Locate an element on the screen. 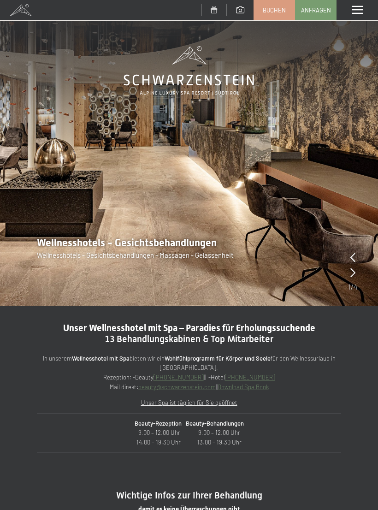 The image size is (378, 510). strong: Wohlfühlprogramm für Körper und Seele is located at coordinates (217, 358).